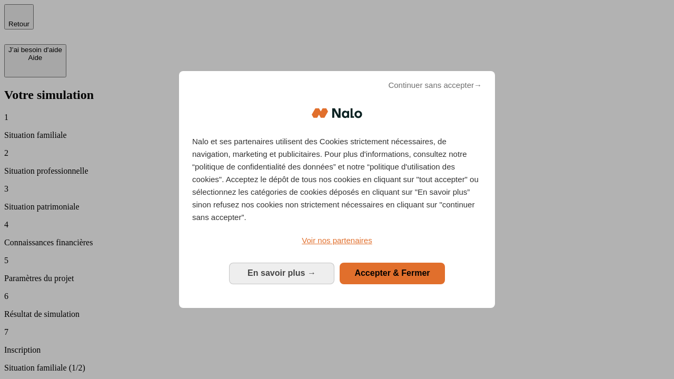 The width and height of the screenshot is (674, 379). I want to click on button: En savoir plus: Configurer vos consentements, so click(282, 273).